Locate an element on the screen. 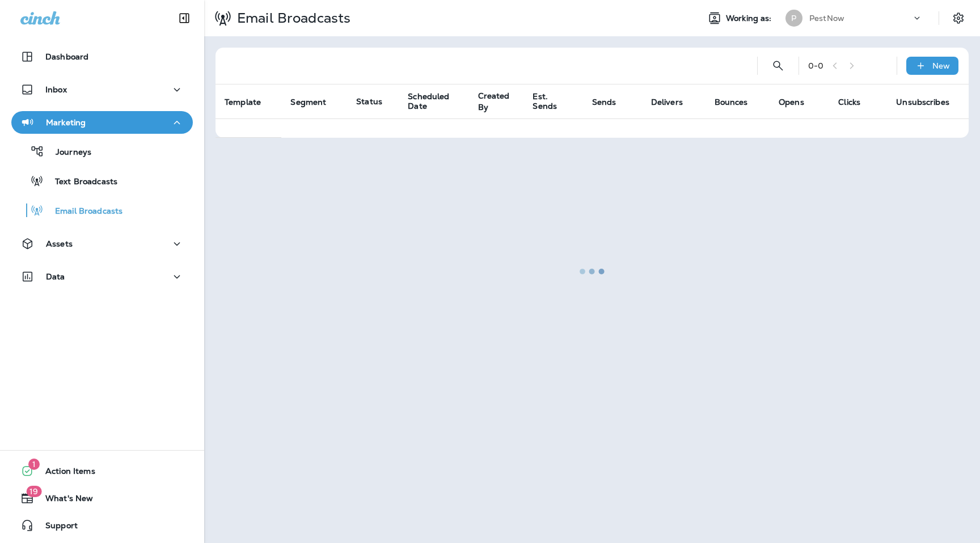 The image size is (980, 543). p: New is located at coordinates (941, 66).